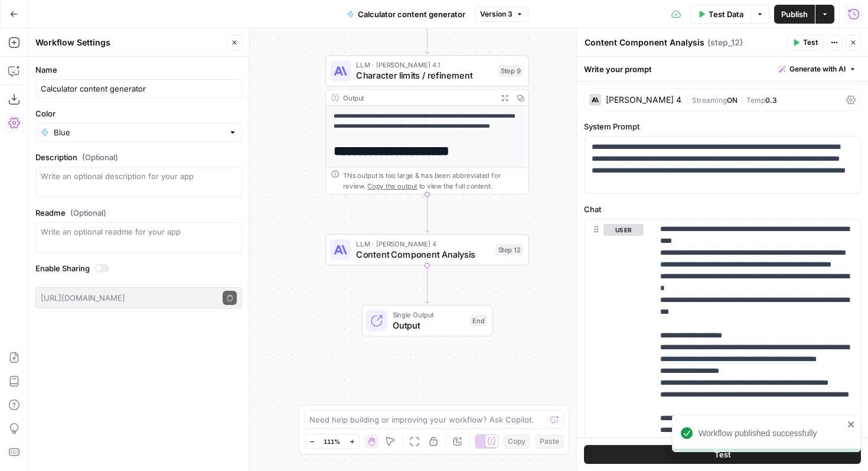  Describe the element at coordinates (644, 43) in the screenshot. I see `textarea: Content Component Analysis` at that location.